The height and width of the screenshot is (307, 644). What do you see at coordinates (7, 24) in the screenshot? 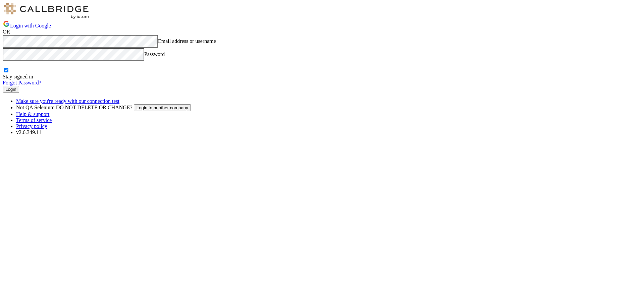
I see `img: google-icon.png` at bounding box center [7, 24].